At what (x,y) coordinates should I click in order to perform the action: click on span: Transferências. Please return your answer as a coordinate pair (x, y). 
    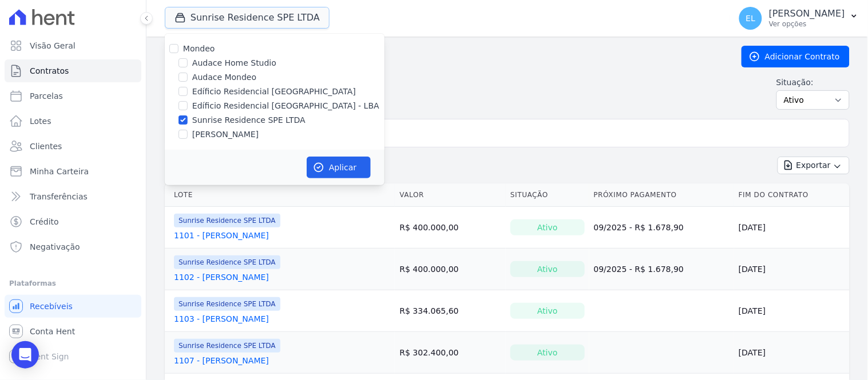
    Looking at the image, I should click on (58, 197).